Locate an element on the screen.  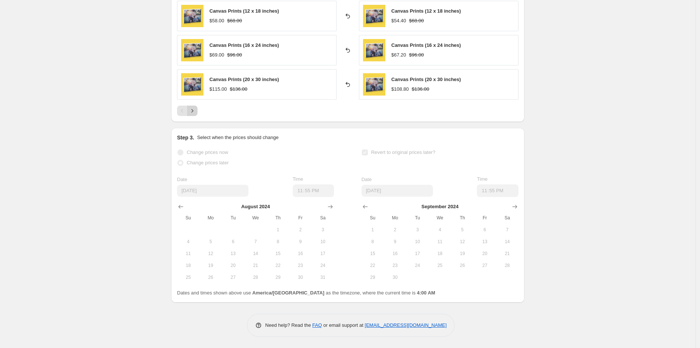
button: Saturday September 28 2024 is located at coordinates (508, 266).